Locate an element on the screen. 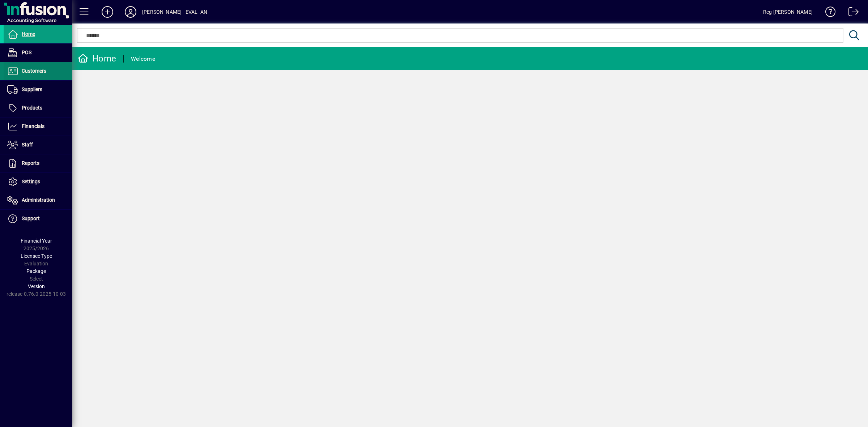 The height and width of the screenshot is (427, 868). span: Package is located at coordinates (36, 271).